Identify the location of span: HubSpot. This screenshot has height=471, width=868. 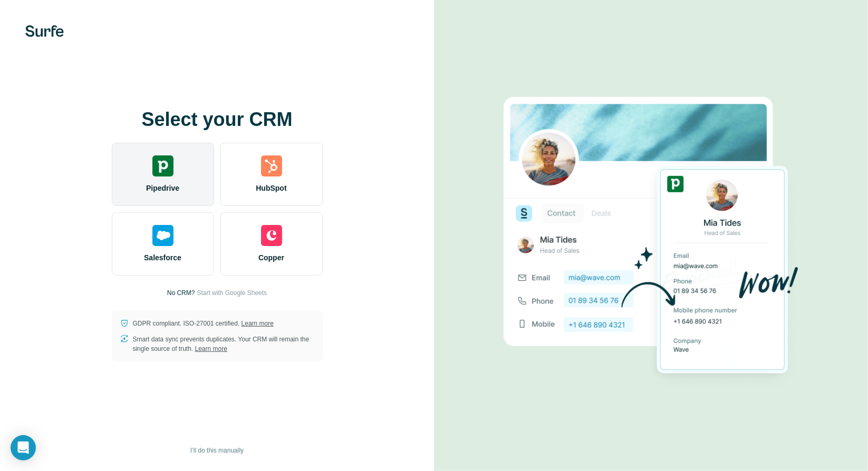
(271, 188).